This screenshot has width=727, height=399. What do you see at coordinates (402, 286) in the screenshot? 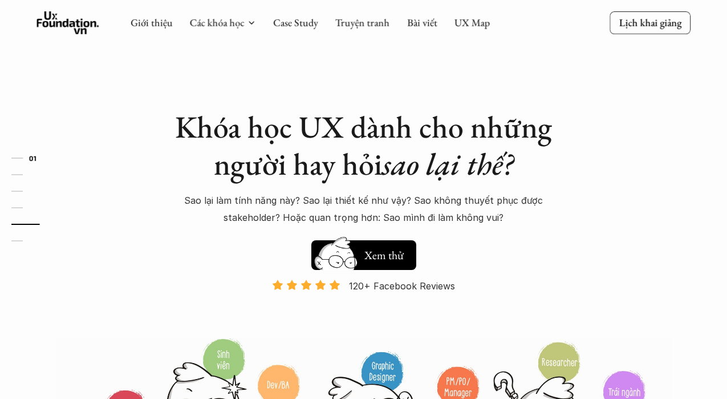
I see `p: 120+ Facebook Reviews` at bounding box center [402, 286].